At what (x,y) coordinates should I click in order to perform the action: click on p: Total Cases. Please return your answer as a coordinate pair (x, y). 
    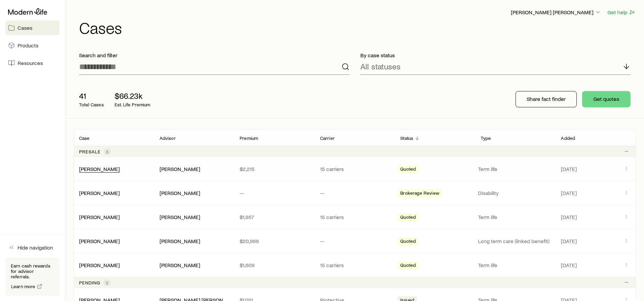
    Looking at the image, I should click on (91, 105).